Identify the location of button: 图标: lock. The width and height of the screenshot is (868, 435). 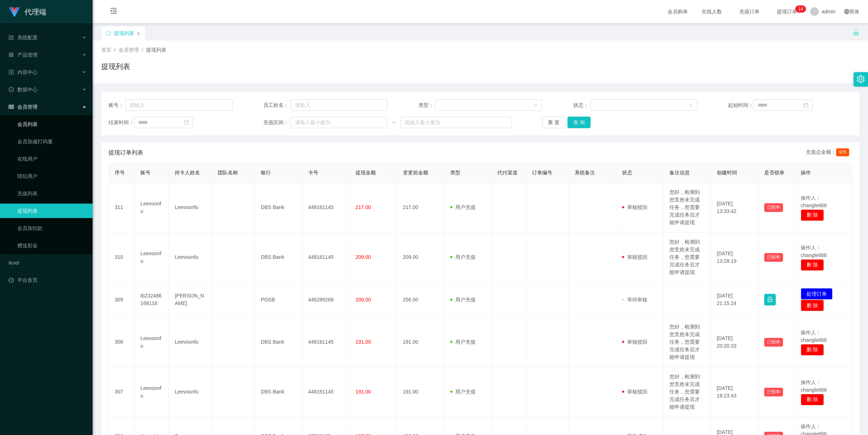
(770, 300).